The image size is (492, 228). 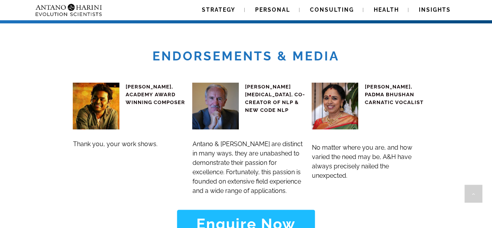 I want to click on span: Personal, so click(x=273, y=10).